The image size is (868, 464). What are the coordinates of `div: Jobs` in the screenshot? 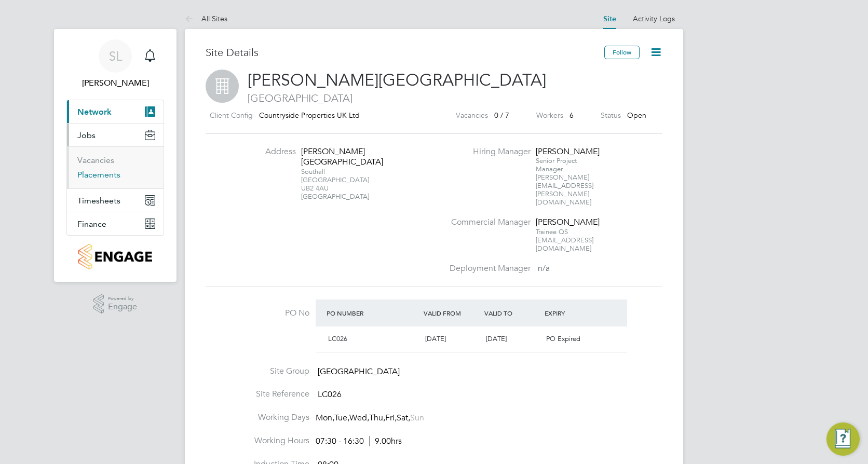 It's located at (115, 167).